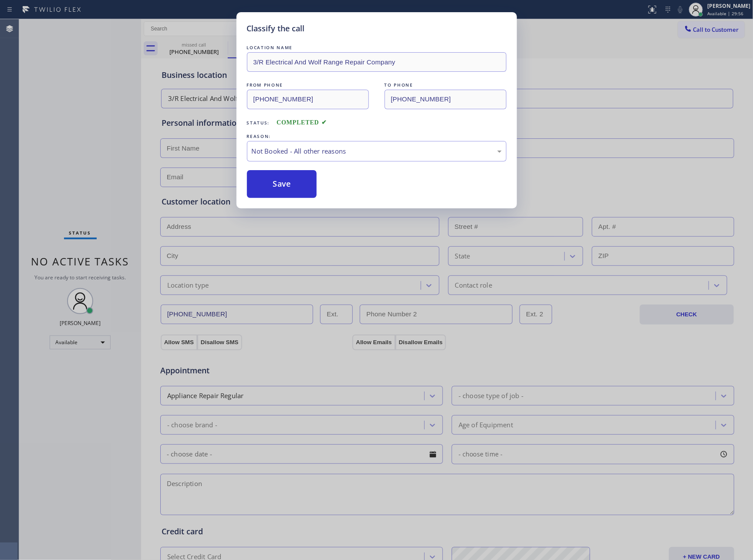 The height and width of the screenshot is (560, 753). What do you see at coordinates (302, 122) in the screenshot?
I see `span: COMPLETED` at bounding box center [302, 122].